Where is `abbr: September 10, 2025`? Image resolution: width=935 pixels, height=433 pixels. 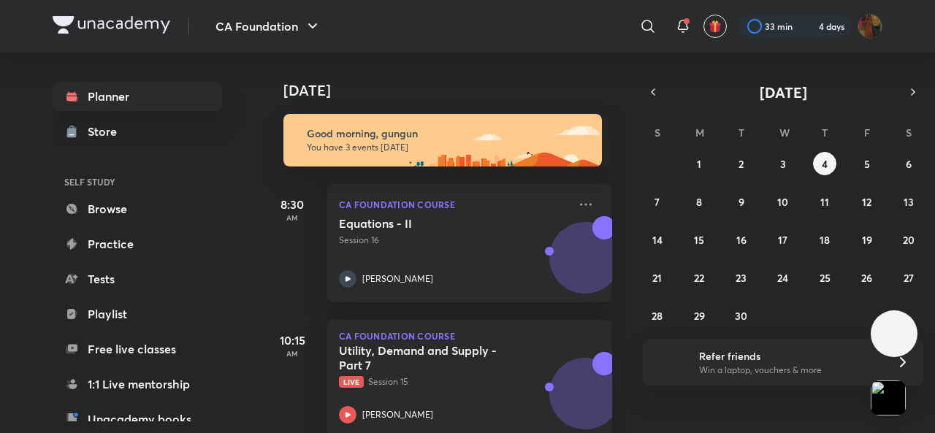 abbr: September 10, 2025 is located at coordinates (782, 202).